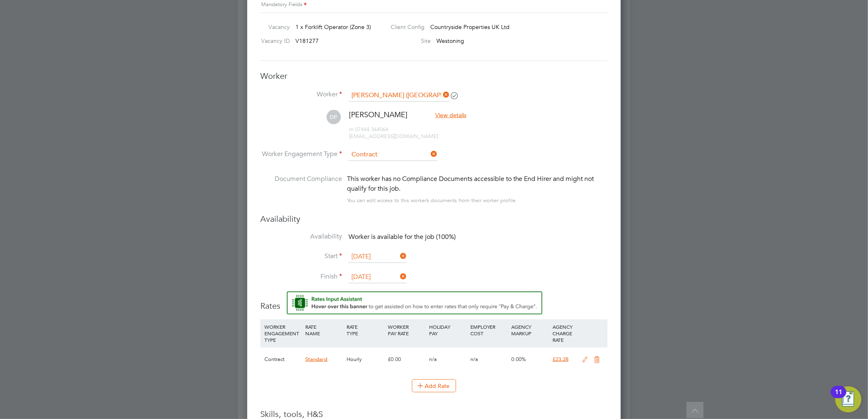 The width and height of the screenshot is (868, 419). What do you see at coordinates (408, 41) in the screenshot?
I see `label: Site` at bounding box center [408, 41].